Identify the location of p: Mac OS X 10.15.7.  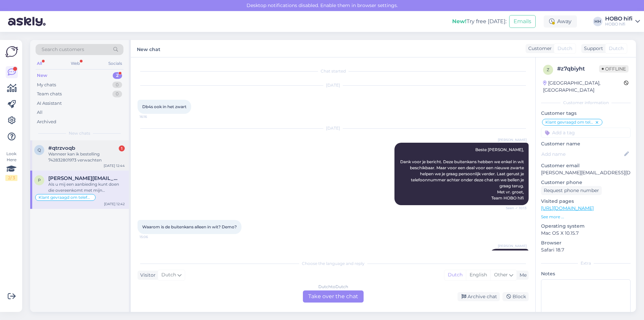
(586, 233).